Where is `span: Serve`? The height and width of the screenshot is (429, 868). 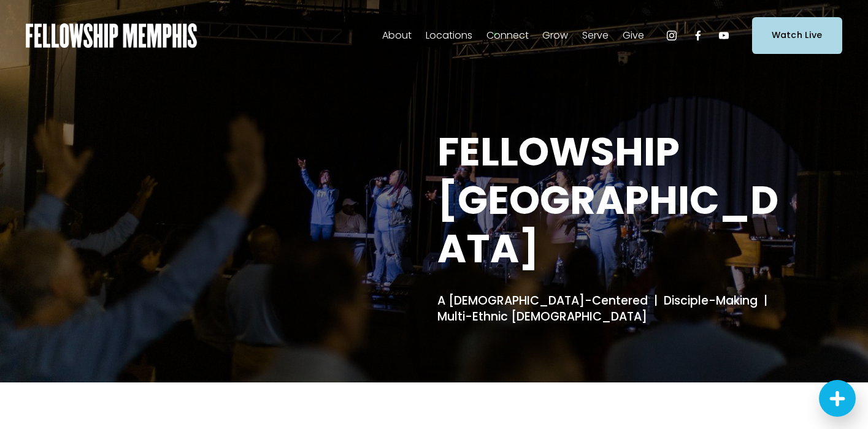 span: Serve is located at coordinates (595, 36).